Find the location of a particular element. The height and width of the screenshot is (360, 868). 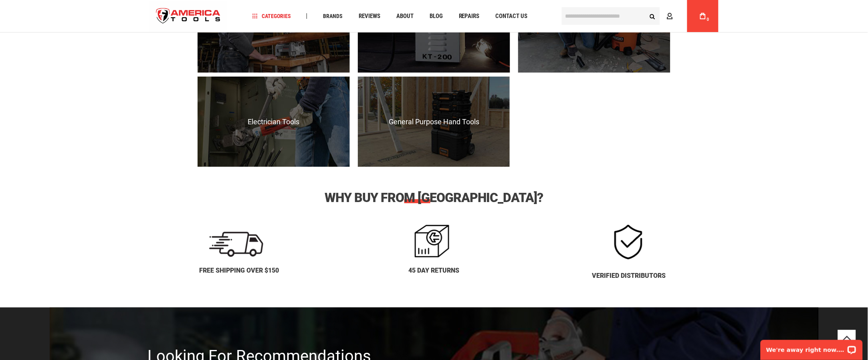

a: Repairs is located at coordinates (469, 16).